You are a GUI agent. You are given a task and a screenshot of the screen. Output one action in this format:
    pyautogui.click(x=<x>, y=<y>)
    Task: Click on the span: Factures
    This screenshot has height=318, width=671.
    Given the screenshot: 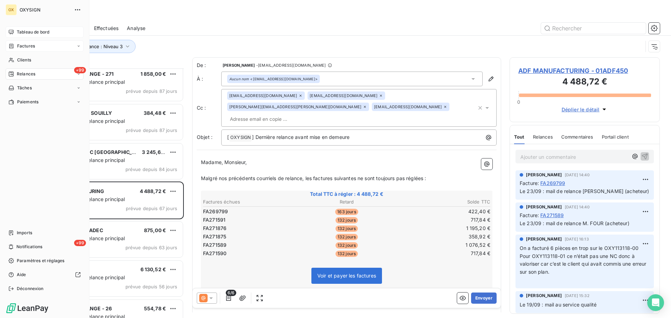 What is the action you would take?
    pyautogui.click(x=26, y=46)
    